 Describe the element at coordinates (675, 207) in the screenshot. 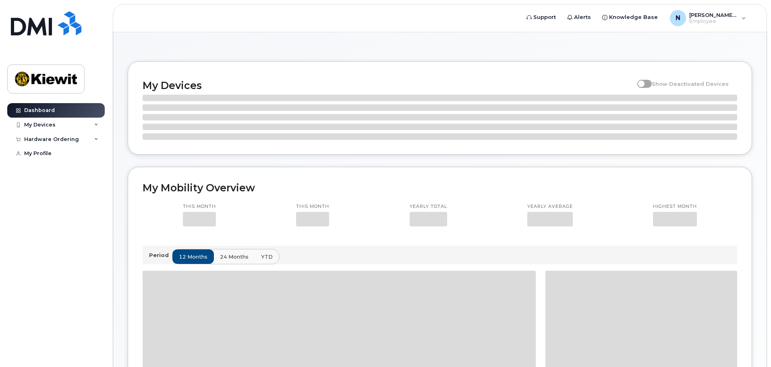

I see `p: Highest month` at that location.